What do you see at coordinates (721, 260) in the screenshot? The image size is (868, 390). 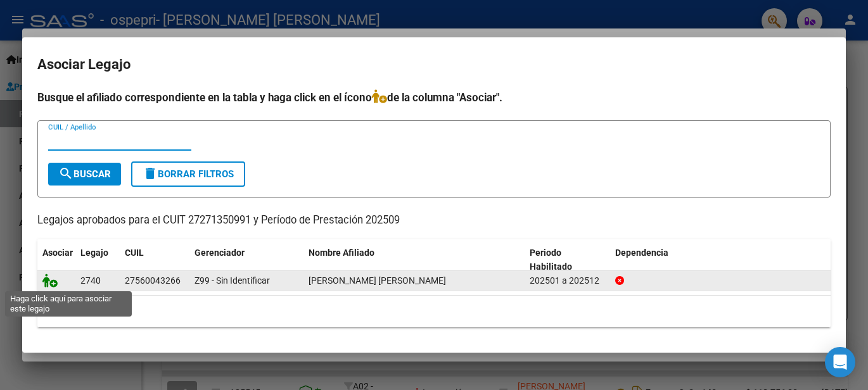 I see `datatable-header-cell: Dependencia` at bounding box center [721, 260].